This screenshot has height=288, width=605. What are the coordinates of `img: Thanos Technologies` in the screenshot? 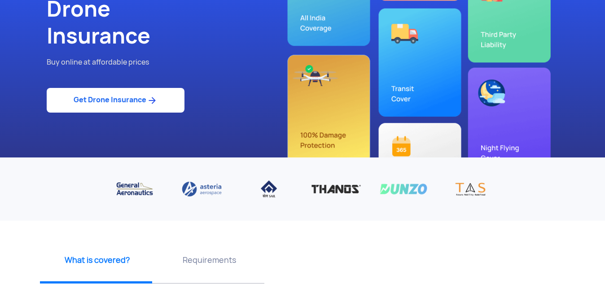 It's located at (336, 189).